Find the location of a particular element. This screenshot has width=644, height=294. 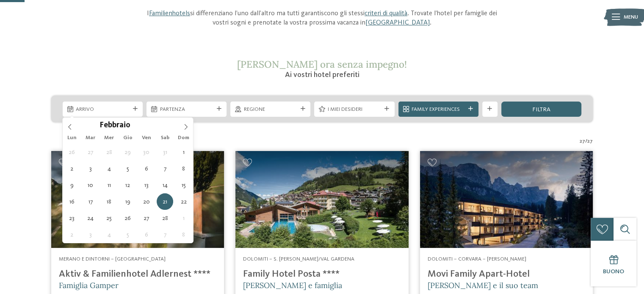

span: Febbraio 6, 2026 is located at coordinates (146, 168).